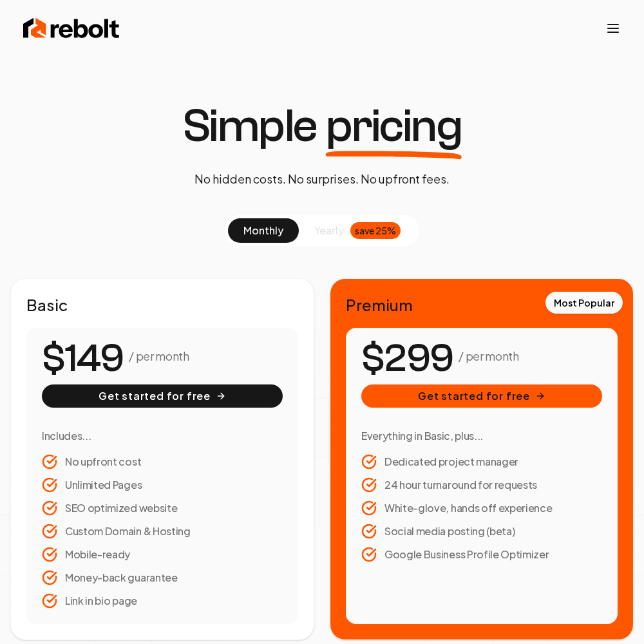 The image size is (644, 644). I want to click on li: White-glove, hands off experience, so click(482, 508).